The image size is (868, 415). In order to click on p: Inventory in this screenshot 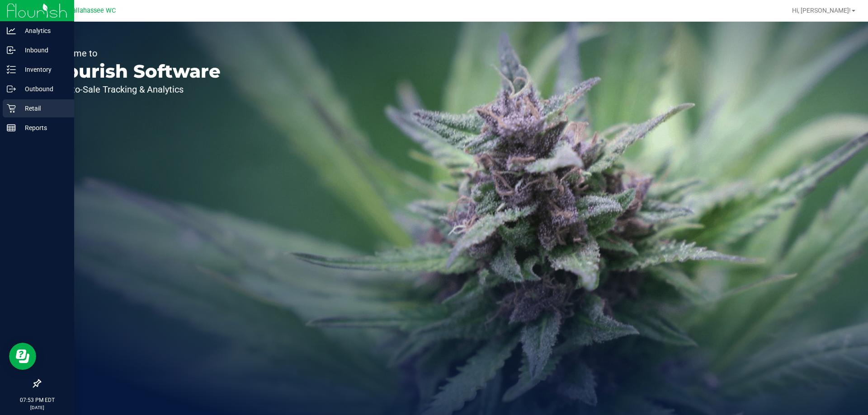, I will do `click(43, 70)`.